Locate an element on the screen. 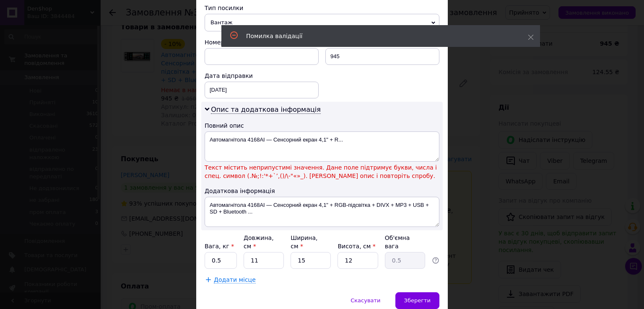 The width and height of the screenshot is (644, 309). div: Помилка валідації is located at coordinates (376, 36).